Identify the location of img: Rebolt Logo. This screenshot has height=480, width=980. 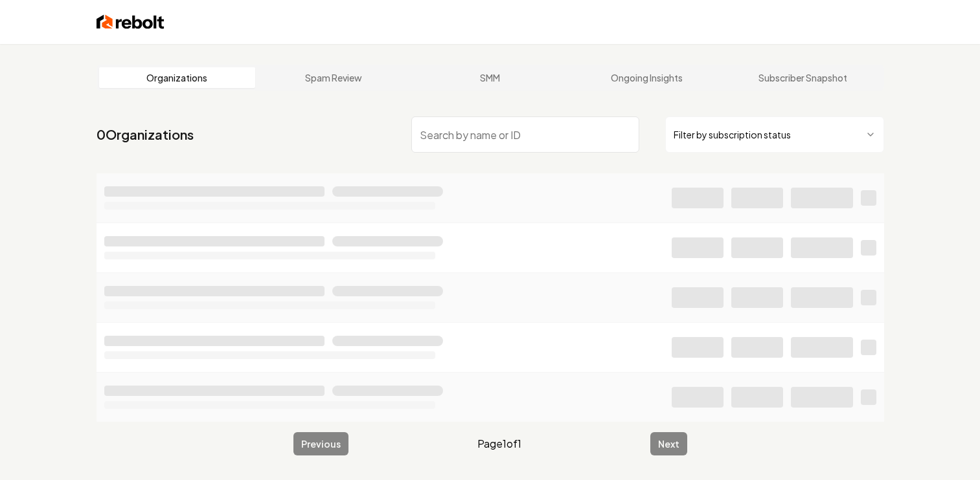
(130, 22).